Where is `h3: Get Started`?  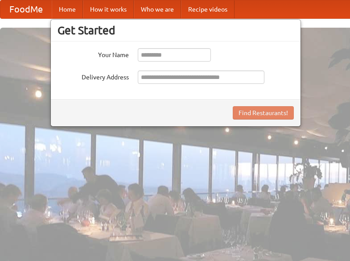 h3: Get Started is located at coordinates (176, 30).